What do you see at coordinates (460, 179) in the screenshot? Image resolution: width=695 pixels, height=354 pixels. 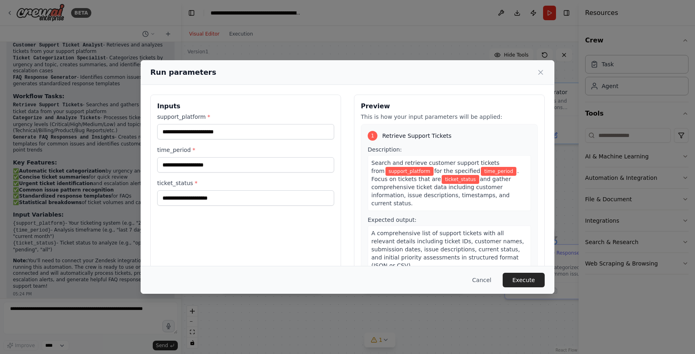 I see `span: Variable: ticket_status` at bounding box center [460, 179].